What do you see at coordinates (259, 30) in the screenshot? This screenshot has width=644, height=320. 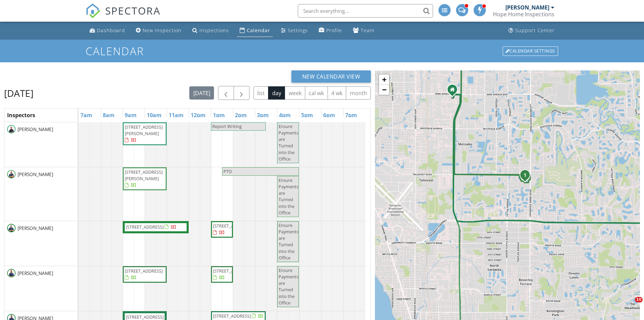 I see `div: Calendar` at bounding box center [259, 30].